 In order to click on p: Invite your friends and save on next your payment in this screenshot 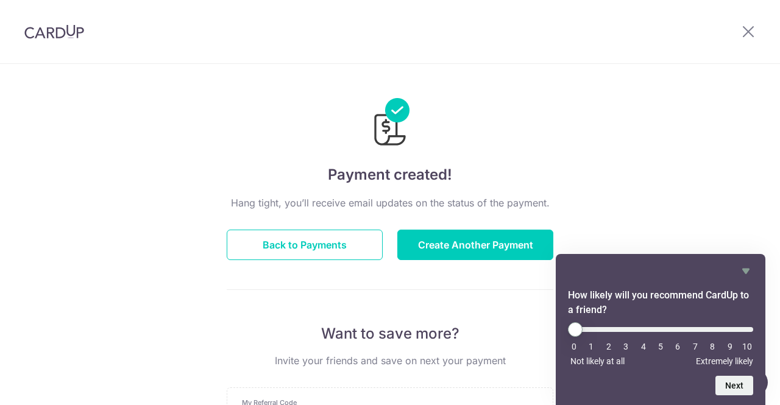, I will do `click(390, 361)`.